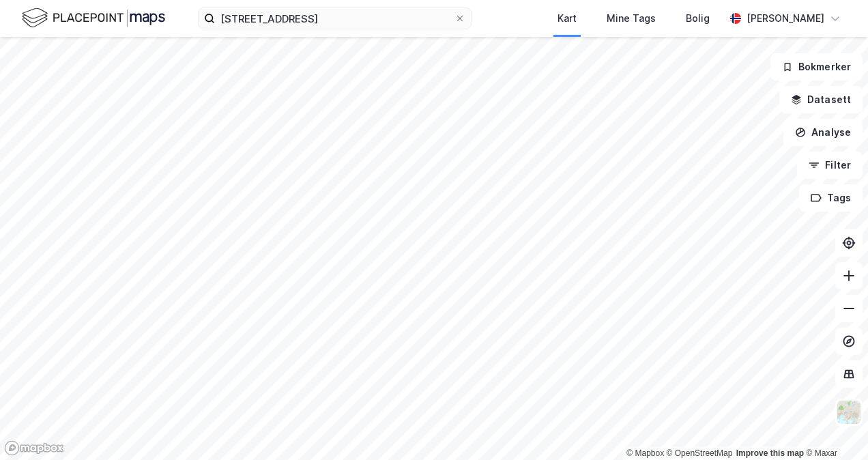 The width and height of the screenshot is (868, 460). Describe the element at coordinates (631, 18) in the screenshot. I see `div: Mine Tags` at that location.